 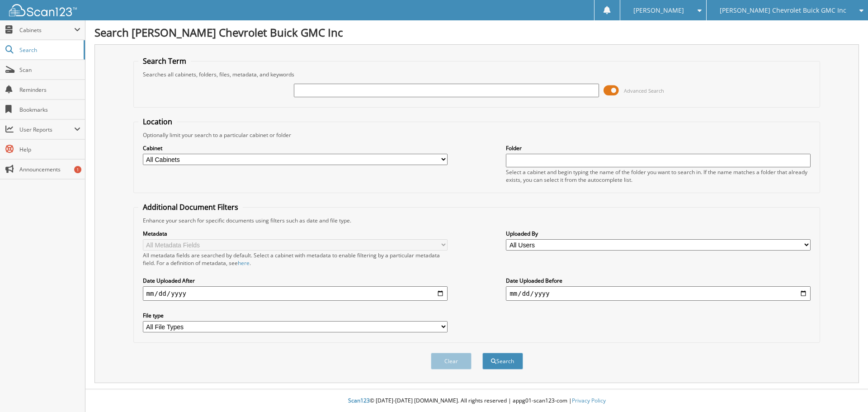 What do you see at coordinates (658, 148) in the screenshot?
I see `label: Folder` at bounding box center [658, 148].